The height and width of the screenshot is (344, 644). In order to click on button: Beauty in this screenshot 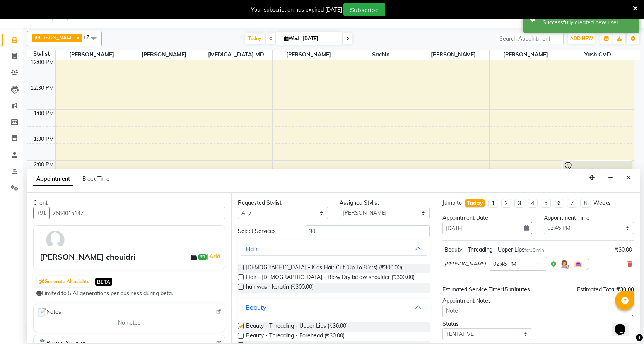, I will do `click(334, 307)`.